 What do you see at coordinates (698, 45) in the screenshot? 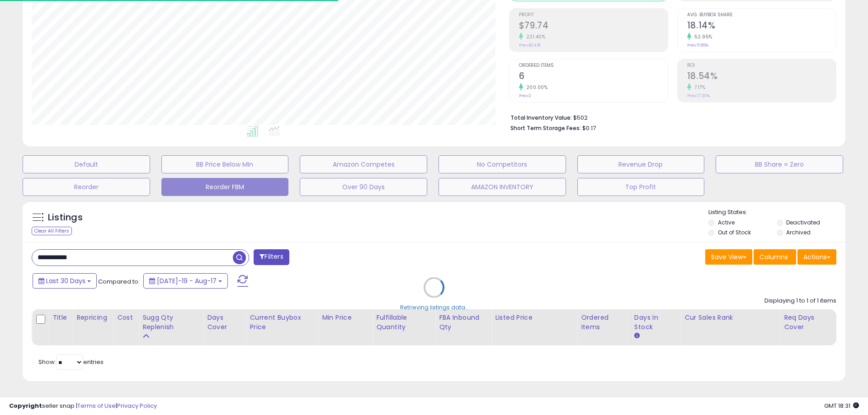
I see `small: Prev: 11.86%` at bounding box center [698, 45].